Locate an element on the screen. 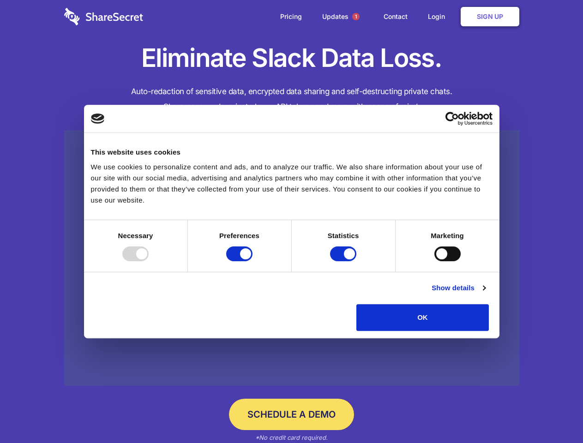 This screenshot has height=443, width=583. strong: Necessary is located at coordinates (136, 235).